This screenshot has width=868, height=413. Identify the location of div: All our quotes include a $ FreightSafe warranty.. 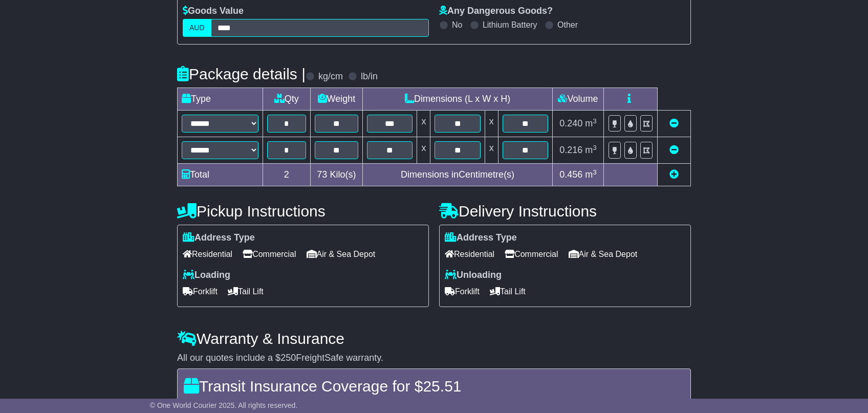
(434, 358).